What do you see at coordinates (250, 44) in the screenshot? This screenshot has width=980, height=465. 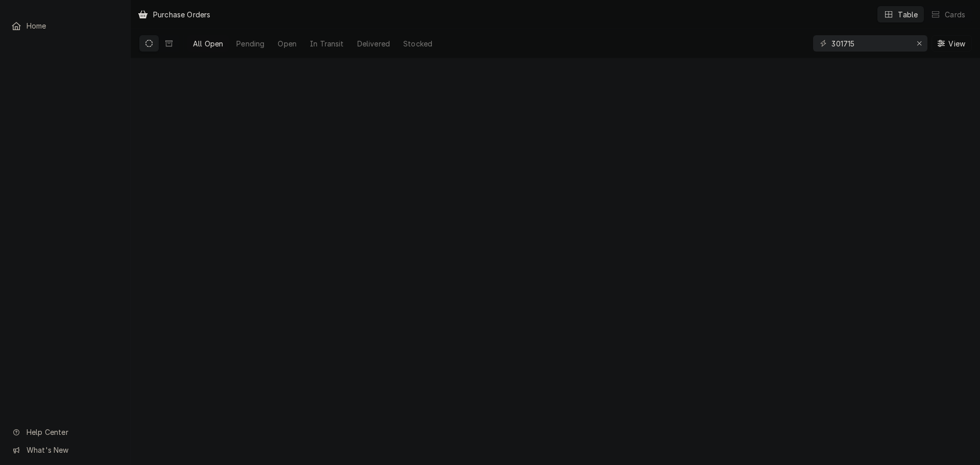 I see `div: Pending` at bounding box center [250, 44].